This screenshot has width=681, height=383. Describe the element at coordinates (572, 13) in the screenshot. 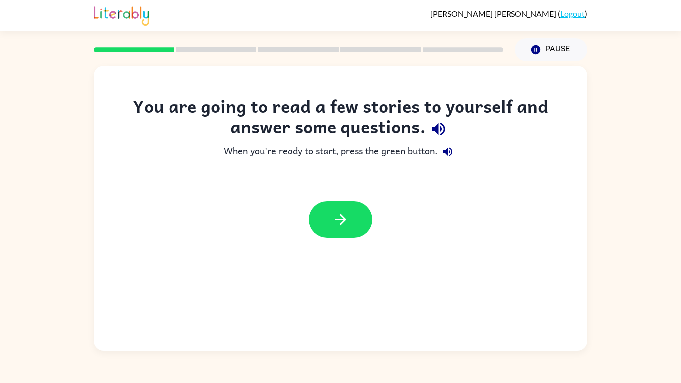

I see `a: Logout` at that location.